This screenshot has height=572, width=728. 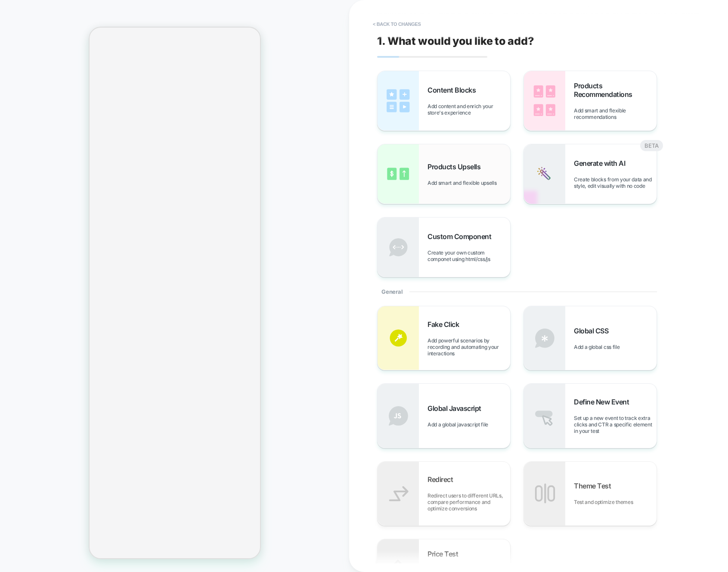 I want to click on span: Redirect, so click(x=442, y=479).